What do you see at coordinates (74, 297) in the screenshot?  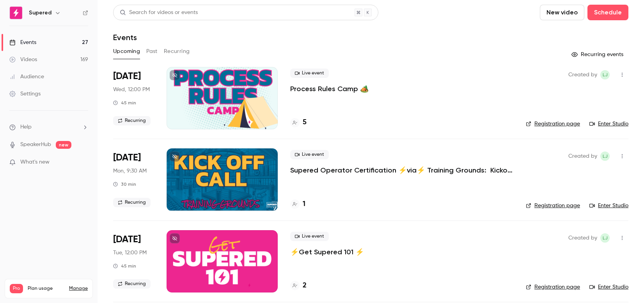 I see `span: 169` at bounding box center [74, 297].